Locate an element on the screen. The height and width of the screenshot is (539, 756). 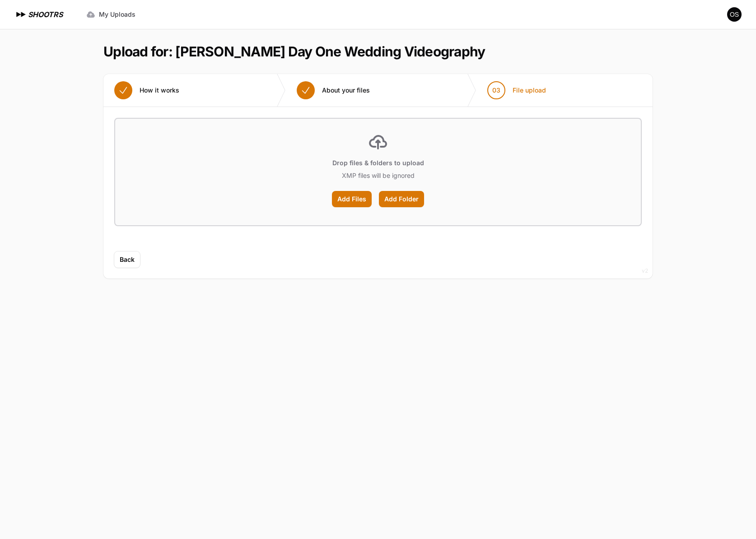
span: File upload is located at coordinates (529, 90).